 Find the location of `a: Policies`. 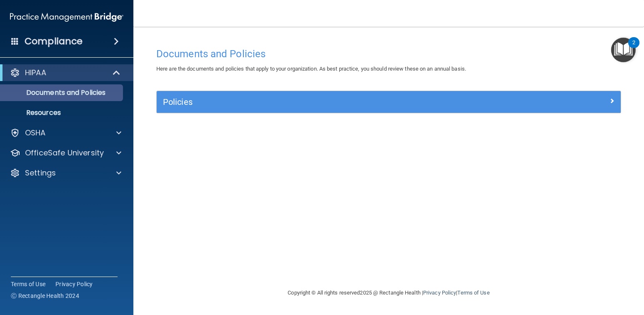

a: Policies is located at coordinates (388, 102).